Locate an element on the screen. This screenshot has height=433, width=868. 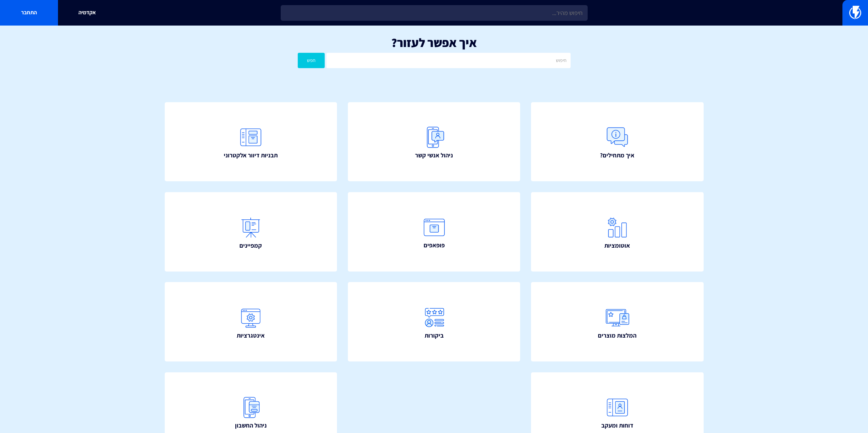
span: איך מתחילים? is located at coordinates (617, 156).